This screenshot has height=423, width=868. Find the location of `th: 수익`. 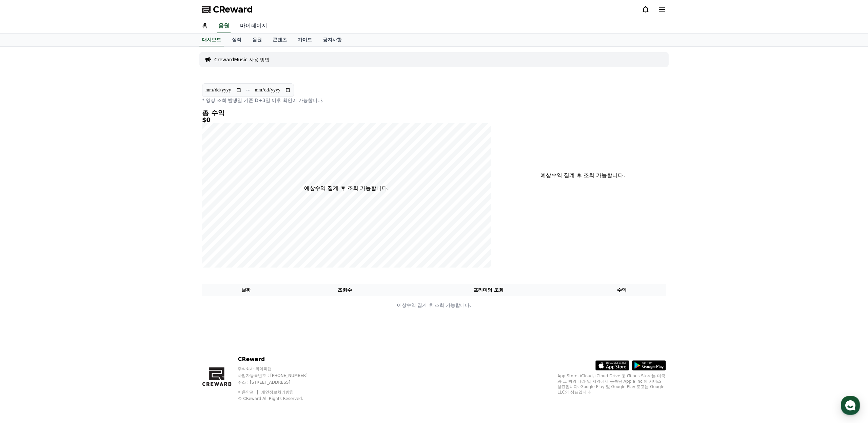

th: 수익 is located at coordinates (622, 291).